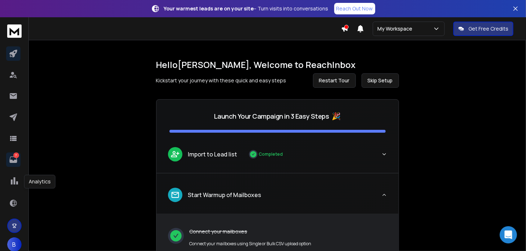 This screenshot has width=526, height=251. I want to click on a: Reach Out Now, so click(354, 9).